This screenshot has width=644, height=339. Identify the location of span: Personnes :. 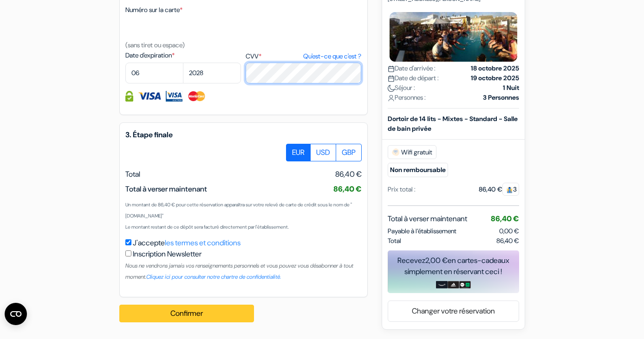
(407, 97).